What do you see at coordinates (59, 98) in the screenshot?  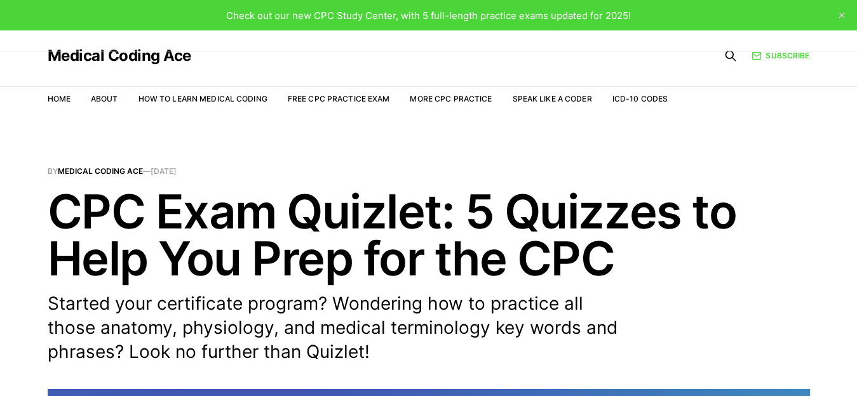 I see `a: Home` at bounding box center [59, 98].